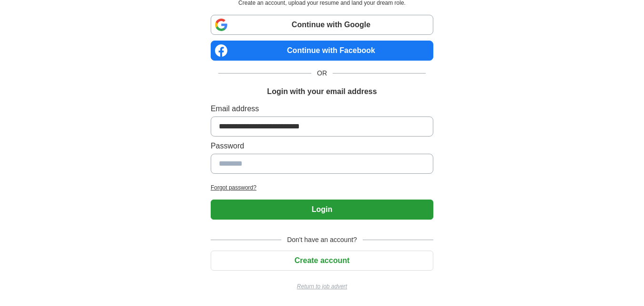 Image resolution: width=644 pixels, height=306 pixels. What do you see at coordinates (322, 146) in the screenshot?
I see `label: Password` at bounding box center [322, 146].